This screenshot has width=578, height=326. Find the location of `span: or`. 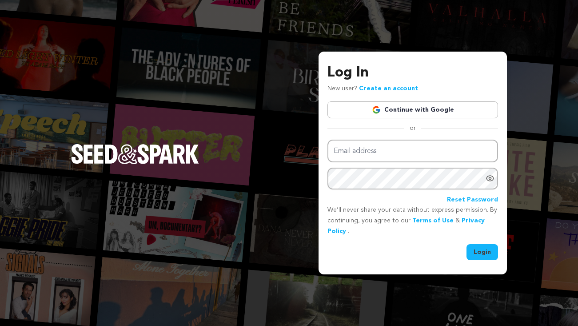

span: or is located at coordinates (413, 128).